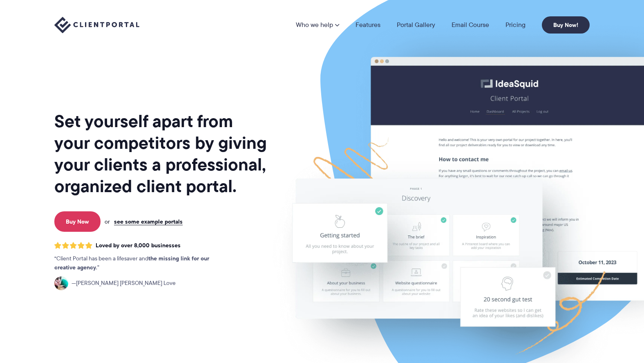  I want to click on span: Loved by over 8,000 businesses, so click(138, 245).